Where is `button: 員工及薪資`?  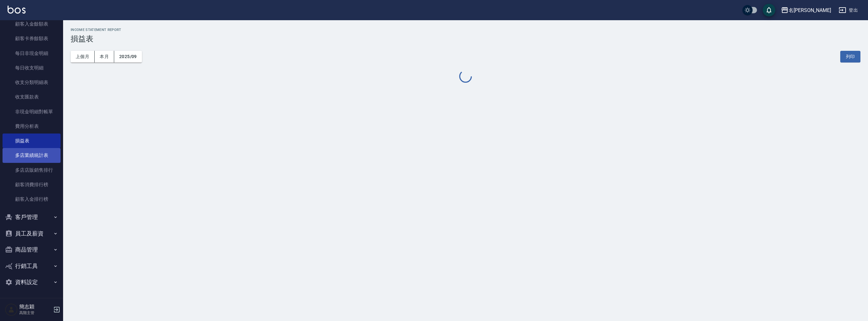 button: 員工及薪資 is located at coordinates (32, 233).